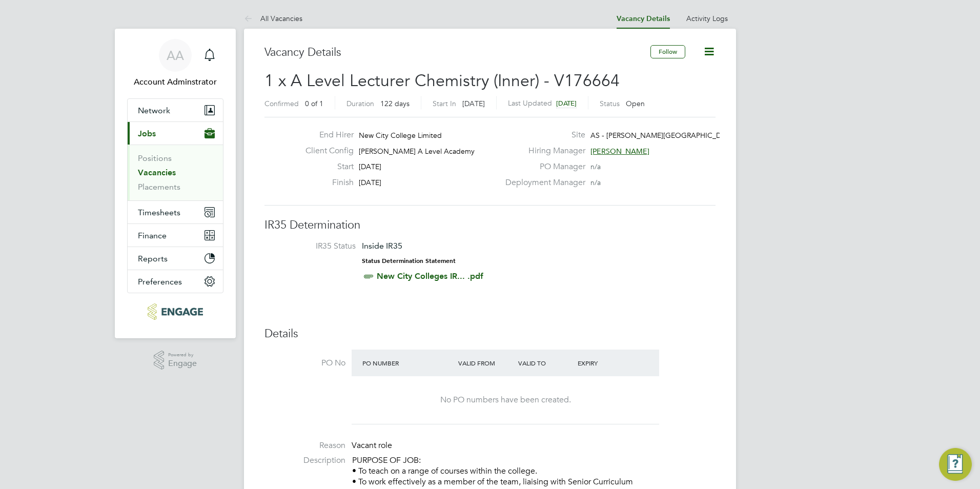 The width and height of the screenshot is (980, 489). What do you see at coordinates (175, 134) in the screenshot?
I see `button: Jobs` at bounding box center [175, 134].